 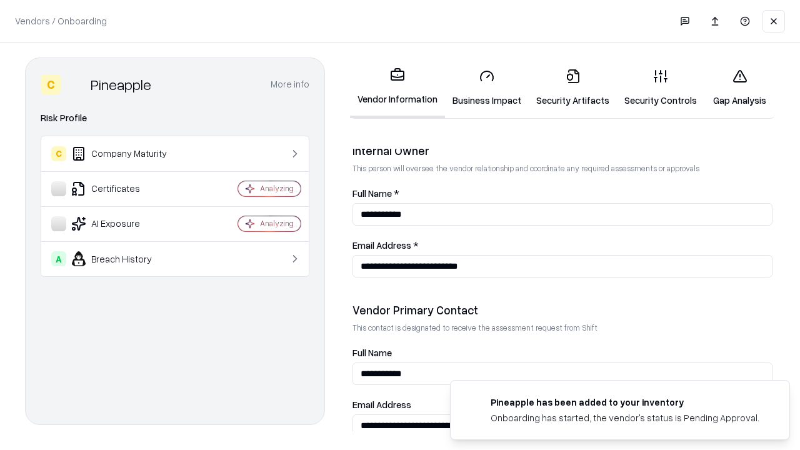 I want to click on img: Pineapple, so click(x=76, y=84).